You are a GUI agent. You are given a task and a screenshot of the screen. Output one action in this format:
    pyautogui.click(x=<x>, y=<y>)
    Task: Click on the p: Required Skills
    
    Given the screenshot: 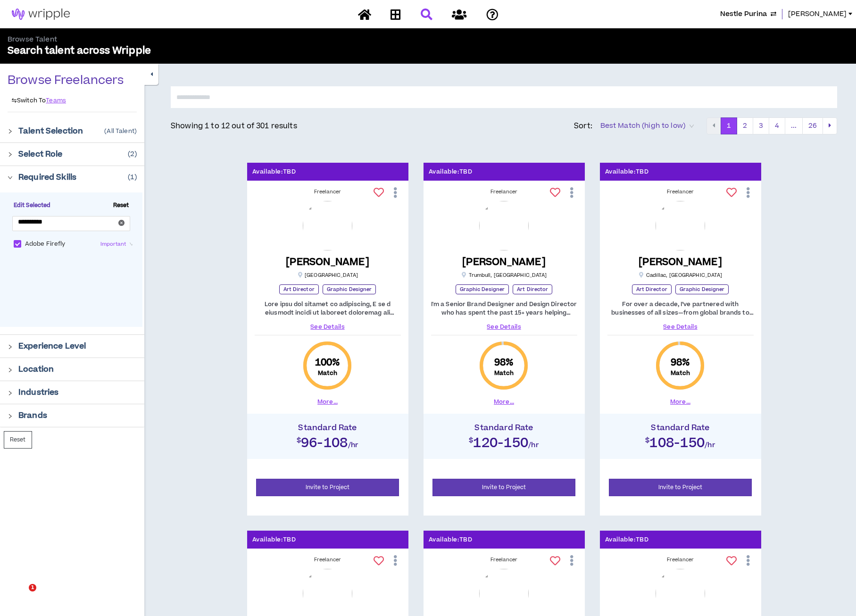 What is the action you would take?
    pyautogui.click(x=47, y=177)
    